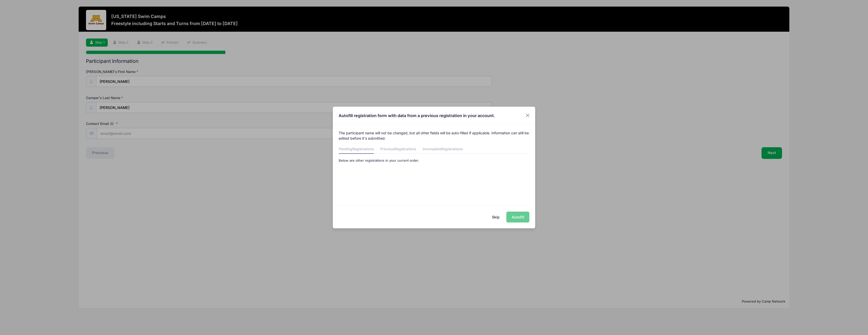 The image size is (868, 335). Describe the element at coordinates (417, 116) in the screenshot. I see `h4: Autofill registration form with data from a previous registration in your account.` at that location.